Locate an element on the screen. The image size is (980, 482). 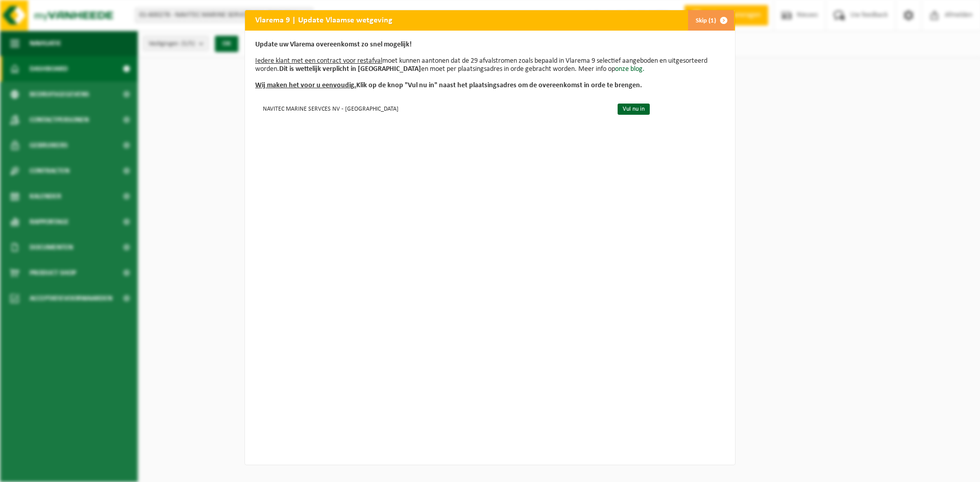
p: moet kunnen aantonen dat de 29 afvalstromen zoals bepaald in Vlarema 9 selectief aangeboden en ui... is located at coordinates (490, 65).